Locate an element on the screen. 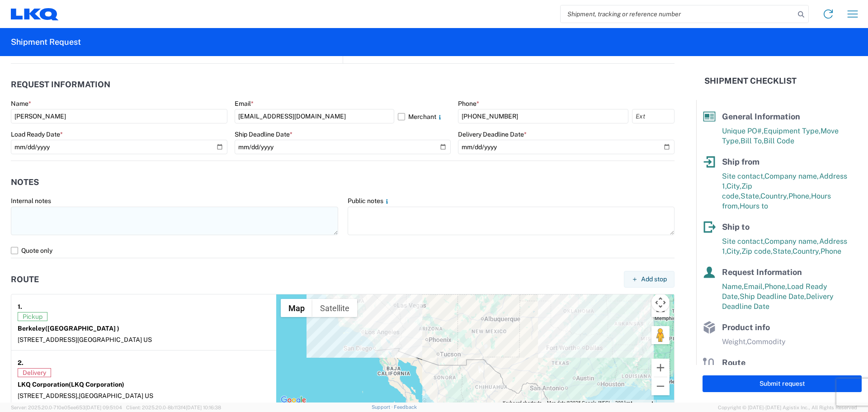  button: Zoom out is located at coordinates (661, 387).